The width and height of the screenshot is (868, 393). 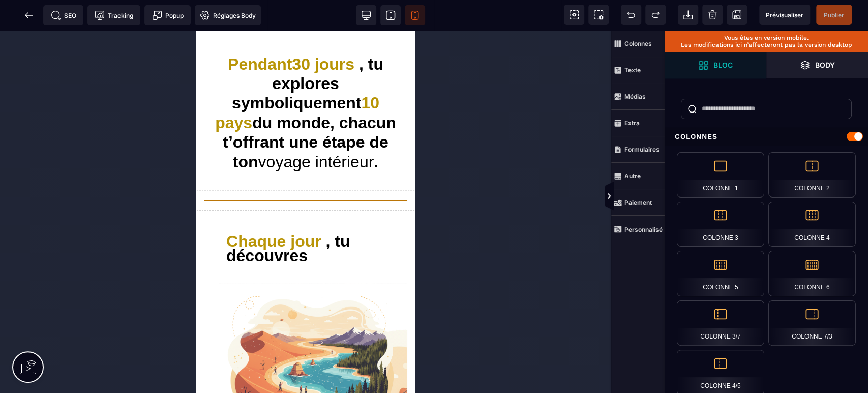 I want to click on span: Favicon, so click(x=228, y=16).